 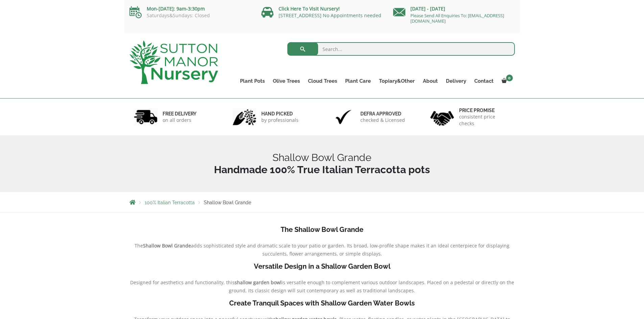 What do you see at coordinates (322, 230) in the screenshot?
I see `b: The Shallow Bowl Grande` at bounding box center [322, 230].